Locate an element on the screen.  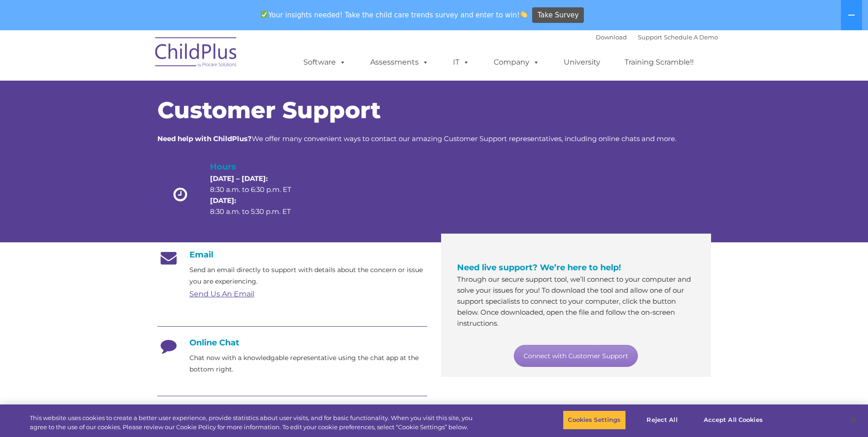
a: Training Scramble!! is located at coordinates (659, 62).